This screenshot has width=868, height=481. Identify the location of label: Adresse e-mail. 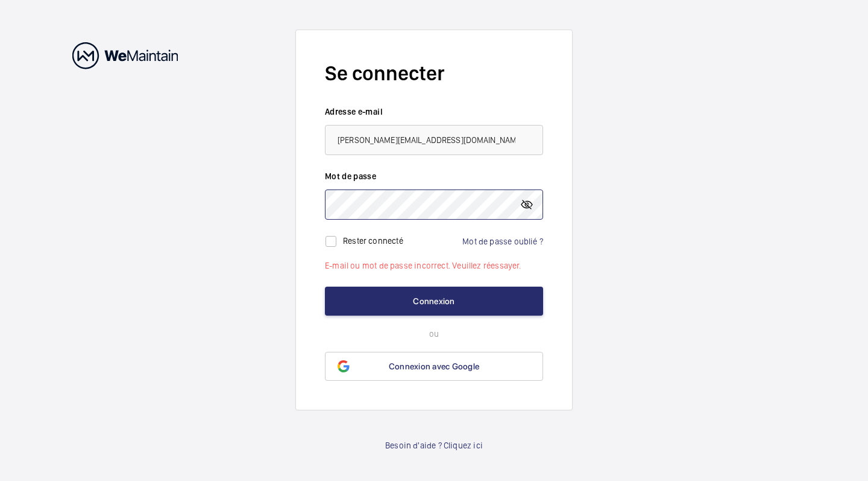
(434, 111).